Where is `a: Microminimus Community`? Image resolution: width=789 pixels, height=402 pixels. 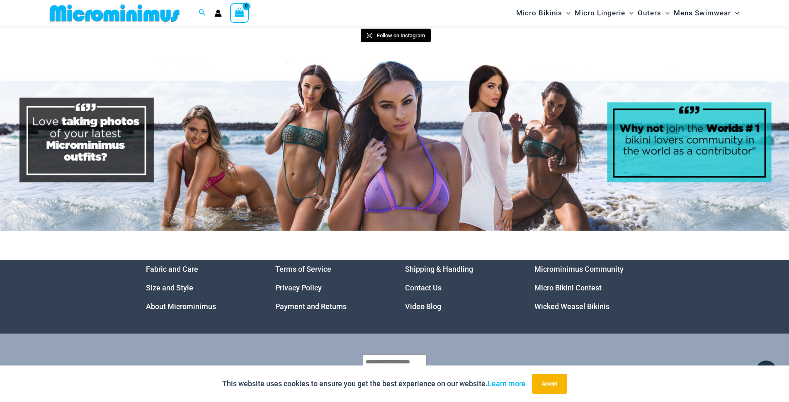
a: Microminimus Community is located at coordinates (579, 269).